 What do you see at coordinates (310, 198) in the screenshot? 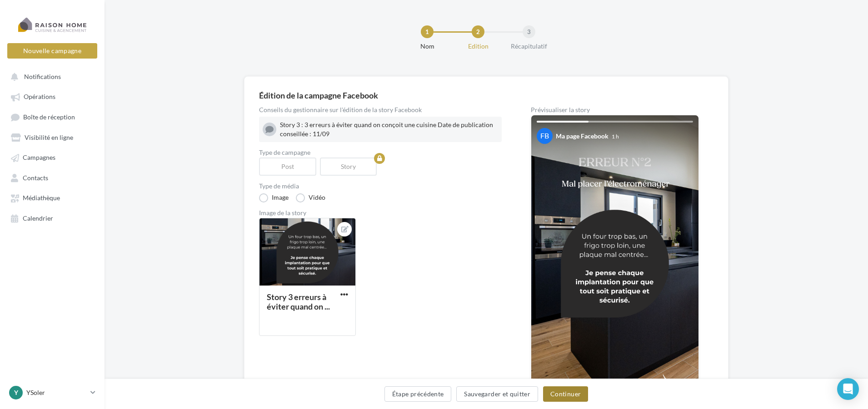
I see `label: Vidéo` at bounding box center [310, 198].